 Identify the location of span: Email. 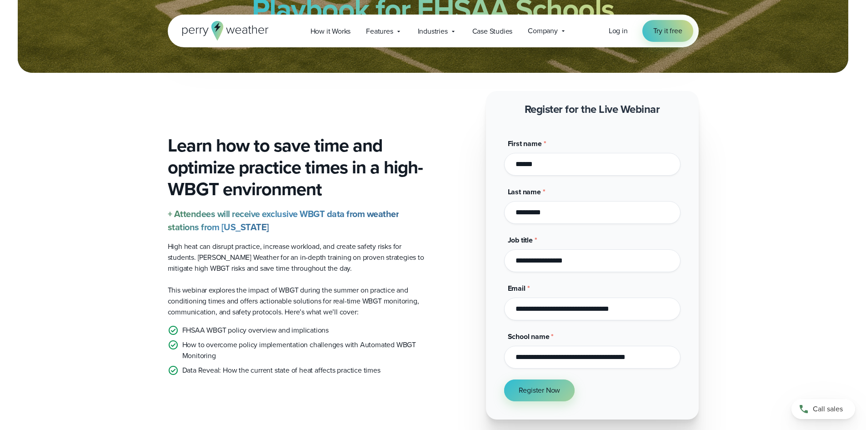
(517, 288).